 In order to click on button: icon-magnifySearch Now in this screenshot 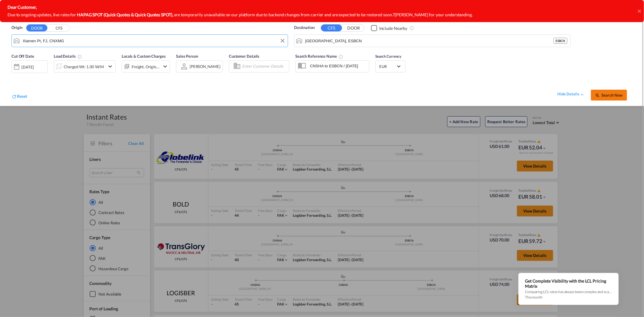, I will do `click(609, 95)`.